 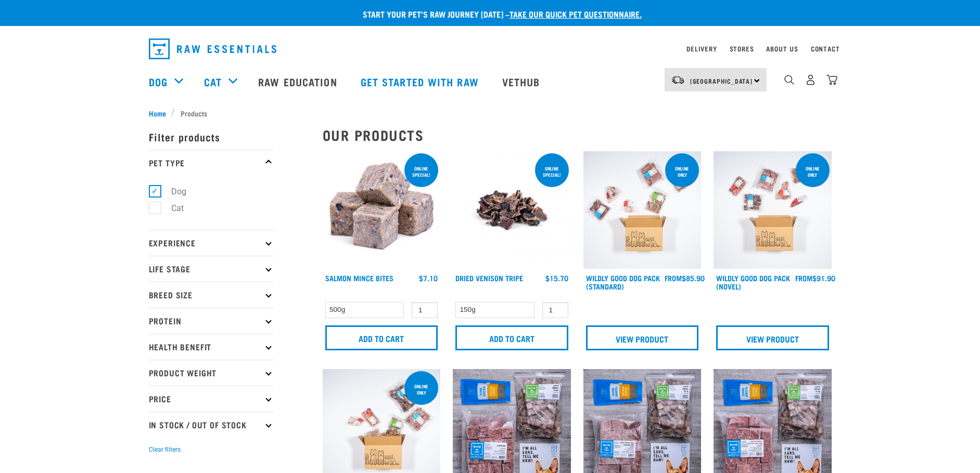 What do you see at coordinates (172, 191) in the screenshot?
I see `label: Dog` at bounding box center [172, 191].